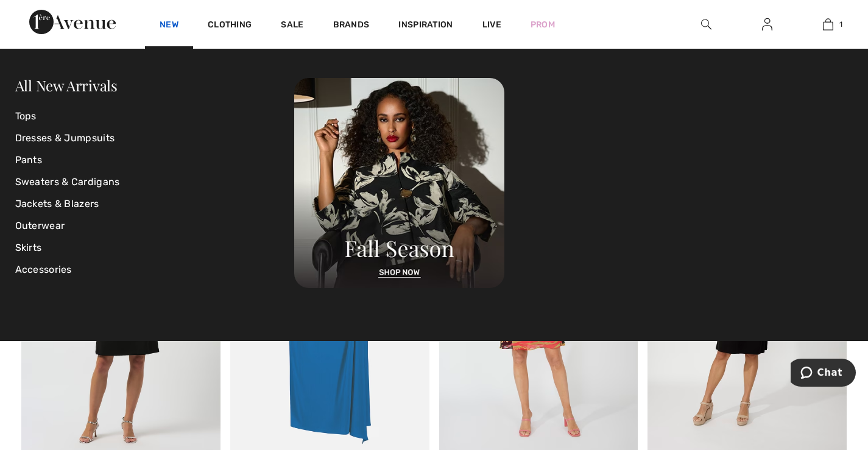  Describe the element at coordinates (292, 26) in the screenshot. I see `a: Sale` at that location.